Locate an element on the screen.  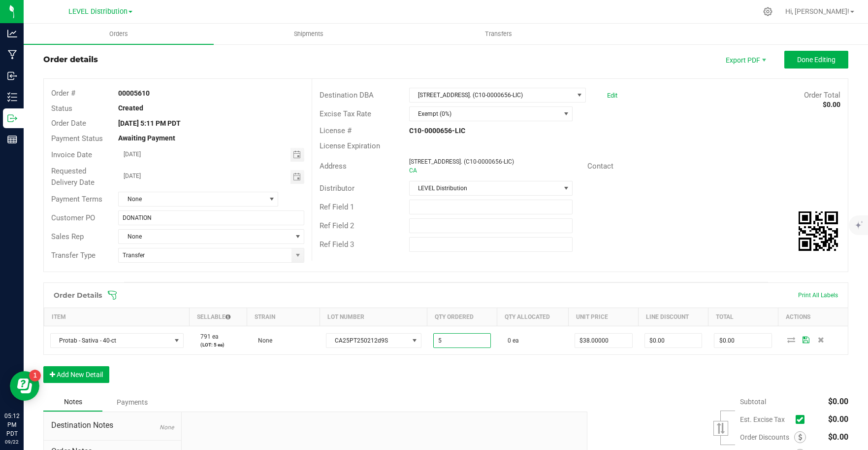
a: Transfers is located at coordinates (499, 34).